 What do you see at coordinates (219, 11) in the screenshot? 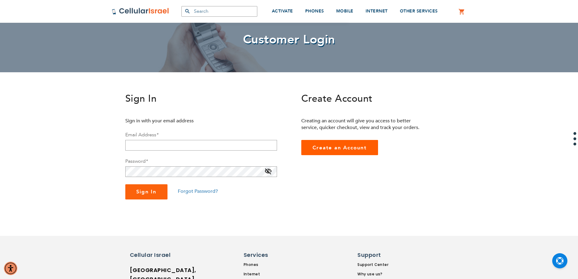
I see `input: Search` at bounding box center [219, 11].